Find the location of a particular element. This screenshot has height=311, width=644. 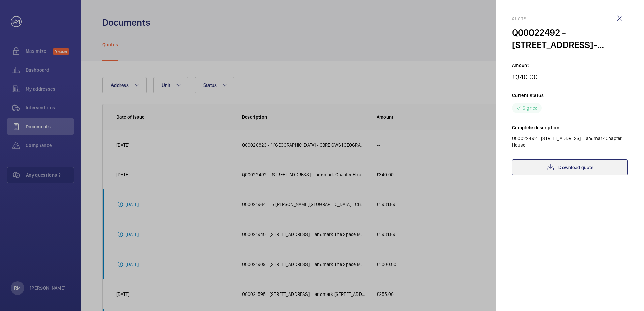

p: Amount is located at coordinates (570, 65).